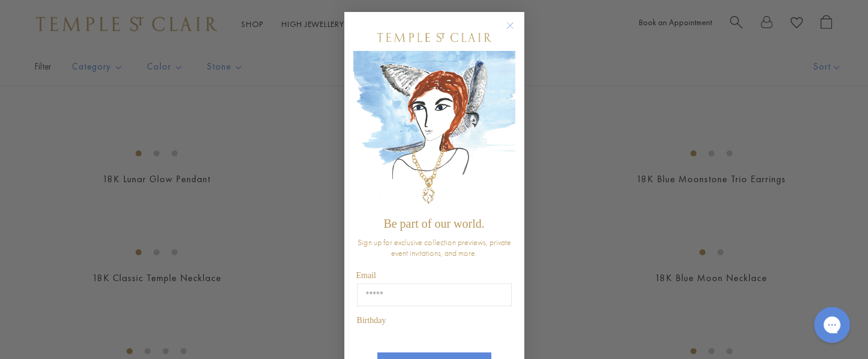 The image size is (868, 359). Describe the element at coordinates (434, 38) in the screenshot. I see `img: Temple St. Clair` at that location.